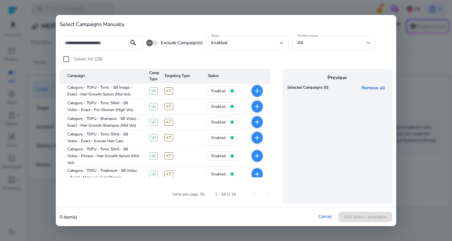 Image resolution: width=452 pixels, height=241 pixels. I want to click on mat-cell: Category - TOFU - Tonic 50ml - SB Video - Exact - Korean Hair Care, so click(102, 138).